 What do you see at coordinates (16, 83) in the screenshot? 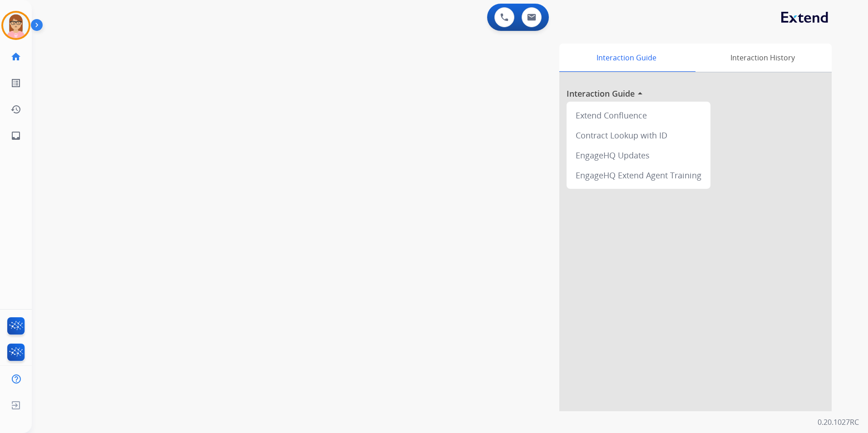
I see `mat-icon: list_alt` at bounding box center [16, 83].